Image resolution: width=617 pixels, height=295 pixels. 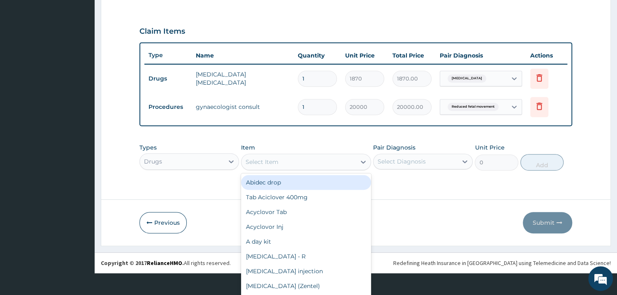 I want to click on label: Item, so click(x=248, y=148).